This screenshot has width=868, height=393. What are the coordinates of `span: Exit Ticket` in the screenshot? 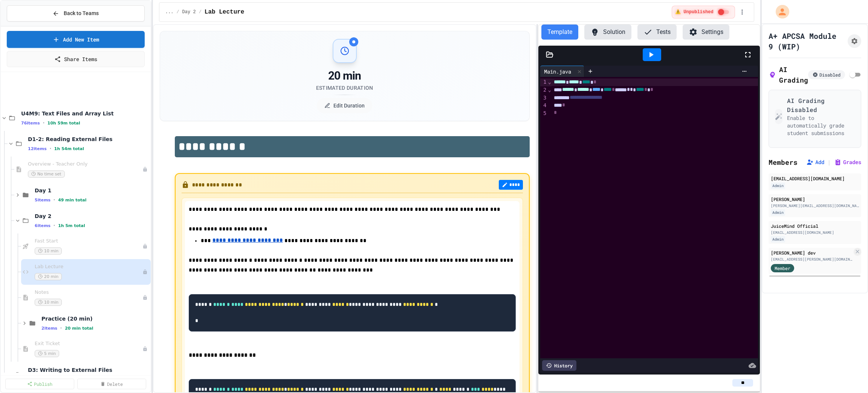 It's located at (89, 343).